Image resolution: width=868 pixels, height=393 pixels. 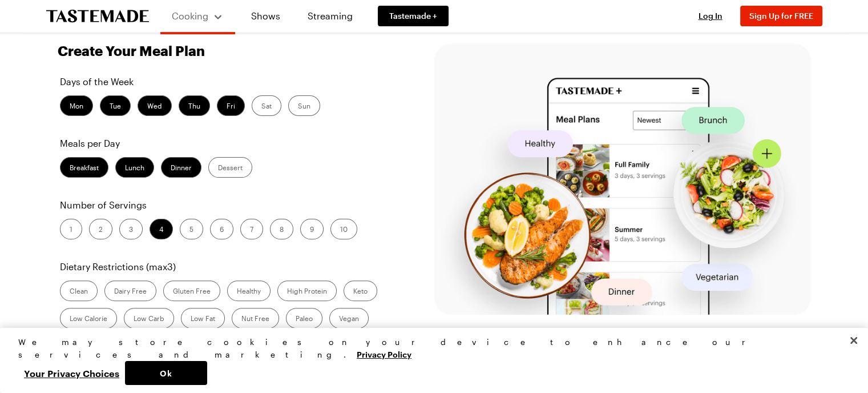 What do you see at coordinates (413, 16) in the screenshot?
I see `a: Tastemade +` at bounding box center [413, 16].